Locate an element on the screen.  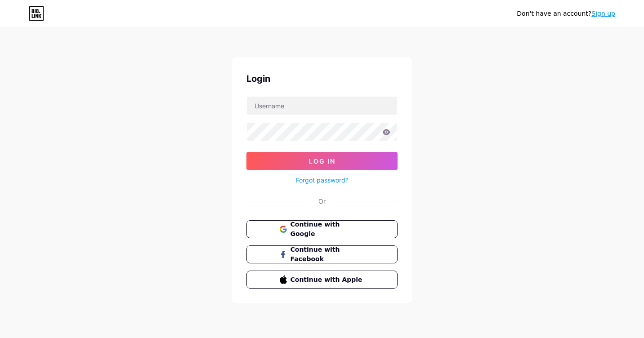
input: Username is located at coordinates (322, 106).